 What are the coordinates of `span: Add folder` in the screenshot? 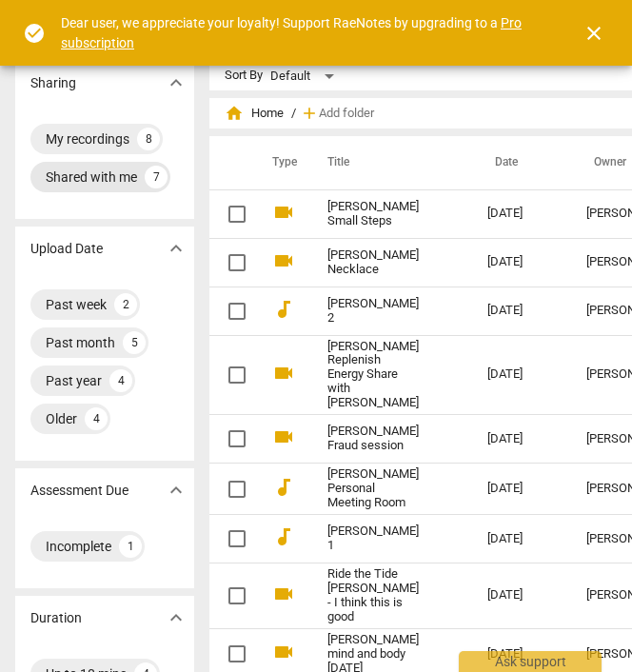 It's located at (347, 113).